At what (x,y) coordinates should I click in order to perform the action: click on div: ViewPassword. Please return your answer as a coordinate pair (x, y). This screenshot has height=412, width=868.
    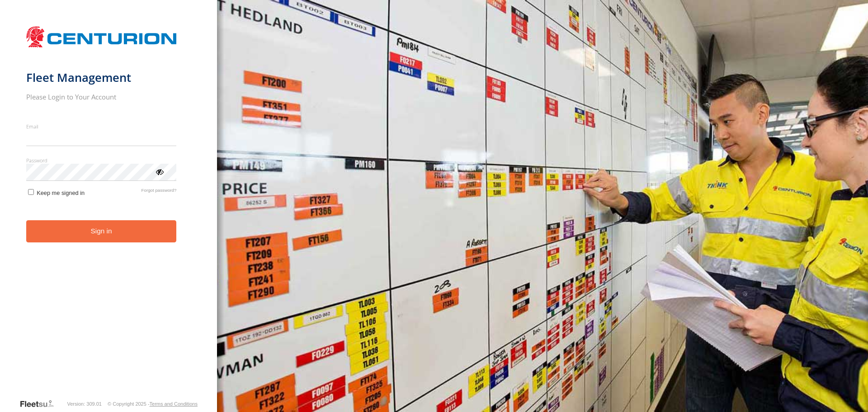
    Looking at the image, I should click on (159, 171).